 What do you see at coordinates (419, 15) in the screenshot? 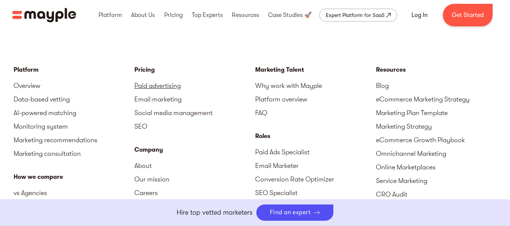
I see `a: Log In` at bounding box center [419, 15].